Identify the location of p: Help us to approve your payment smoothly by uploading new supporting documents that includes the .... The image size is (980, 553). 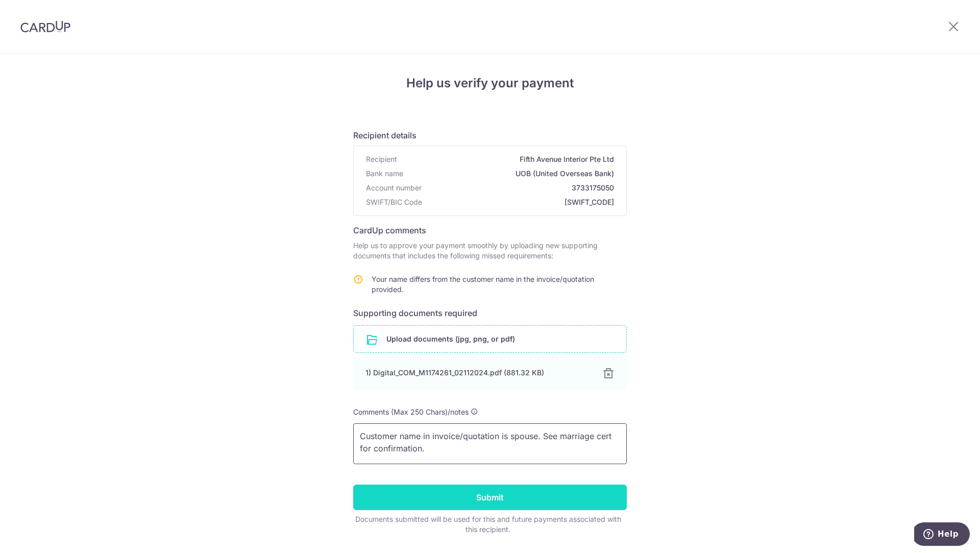
(490, 250).